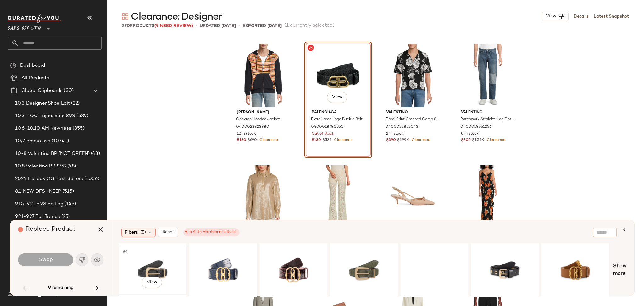  What do you see at coordinates (41, 166) in the screenshot?
I see `span: 10.8 Valentino BP SVS` at bounding box center [41, 166].